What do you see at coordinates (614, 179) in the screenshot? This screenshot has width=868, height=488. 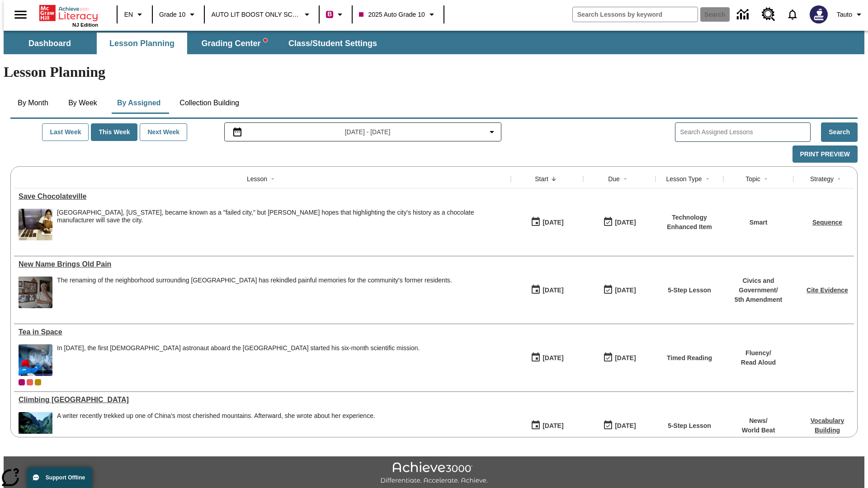 I see `div: Due` at bounding box center [614, 179].